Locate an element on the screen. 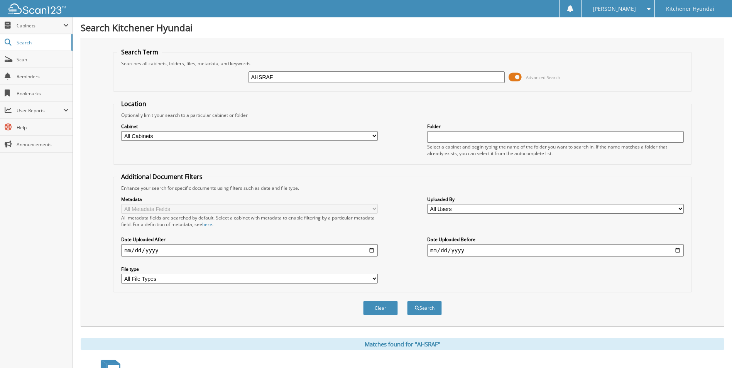  span: Bookmarks is located at coordinates (42, 93).